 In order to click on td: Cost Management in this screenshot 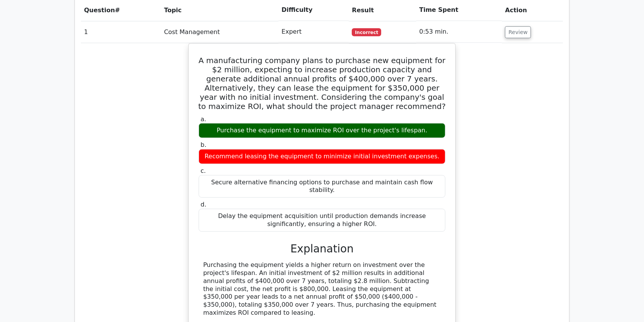, I will do `click(220, 32)`.